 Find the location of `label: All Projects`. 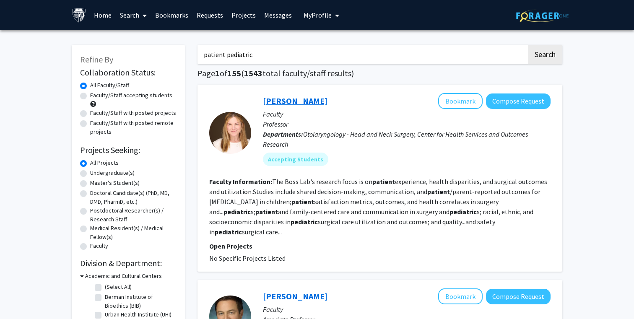

label: All Projects is located at coordinates (104, 163).